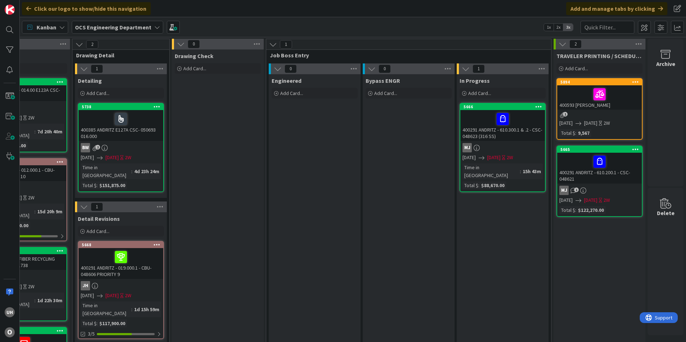  What do you see at coordinates (10, 313) in the screenshot?
I see `div: uh` at bounding box center [10, 313].